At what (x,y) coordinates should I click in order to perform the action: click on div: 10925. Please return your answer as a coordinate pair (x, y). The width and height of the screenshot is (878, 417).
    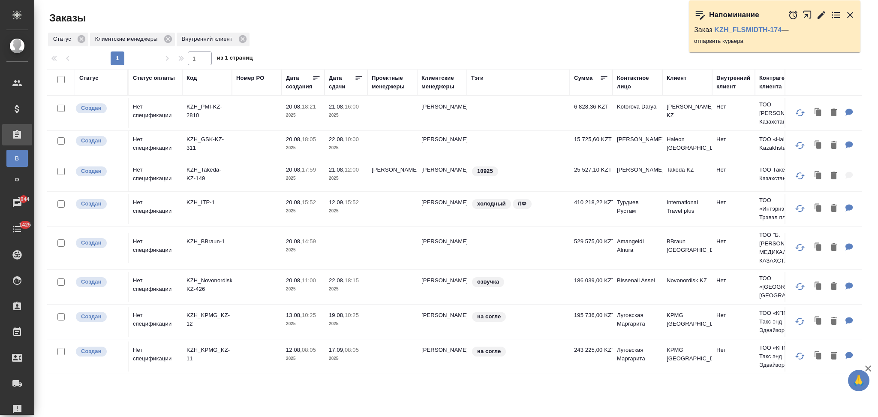
    Looking at the image, I should click on (519, 171).